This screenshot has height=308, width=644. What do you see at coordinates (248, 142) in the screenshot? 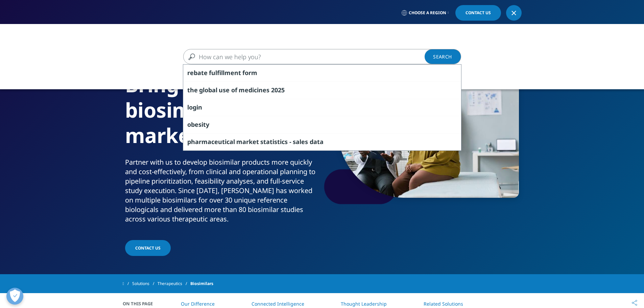
I see `span: market` at bounding box center [248, 142].